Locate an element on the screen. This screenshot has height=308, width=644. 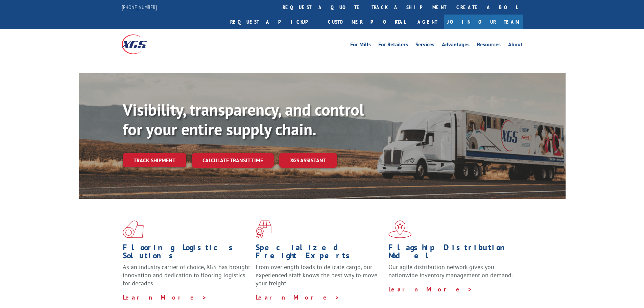
a: Resources is located at coordinates (489, 46).